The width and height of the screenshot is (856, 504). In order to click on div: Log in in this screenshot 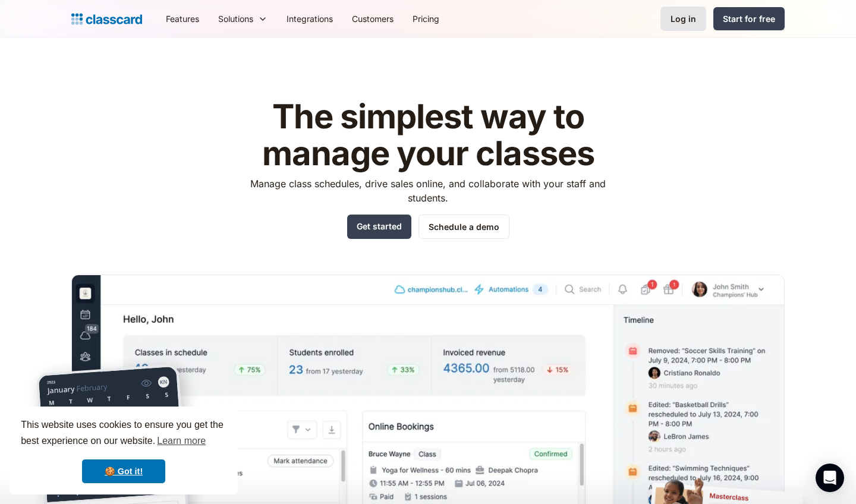, I will do `click(683, 18)`.